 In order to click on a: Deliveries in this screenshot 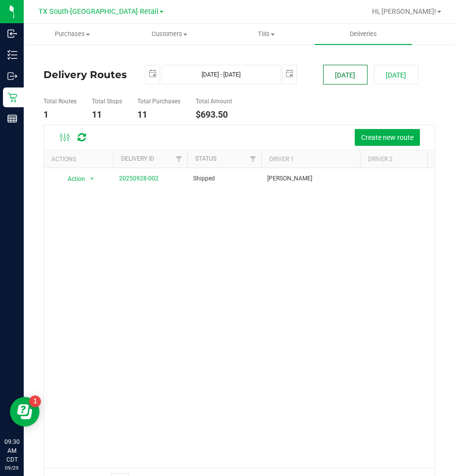, I will do `click(363, 34)`.